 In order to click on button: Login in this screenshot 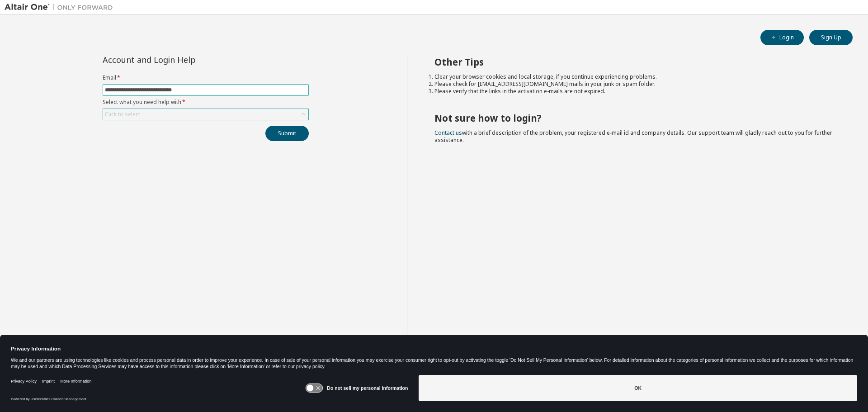, I will do `click(782, 37)`.